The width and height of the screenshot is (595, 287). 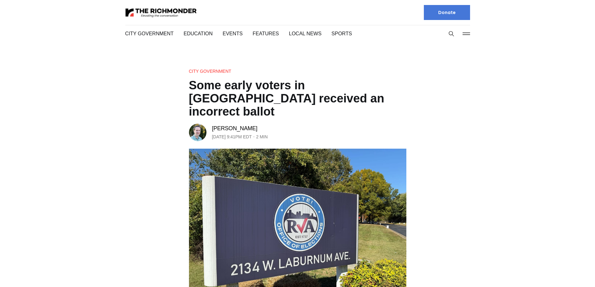 I want to click on a: Sports, so click(x=334, y=33).